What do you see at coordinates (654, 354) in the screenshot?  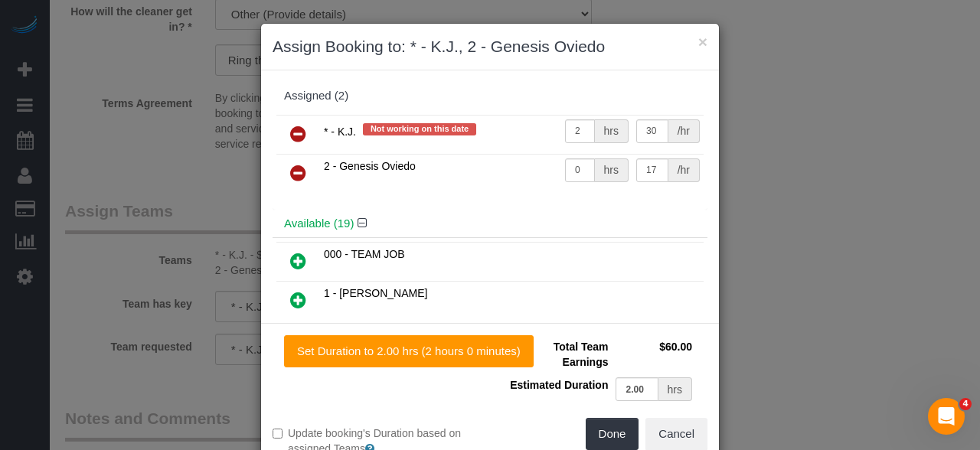 I see `td: $60.00` at bounding box center [654, 354].